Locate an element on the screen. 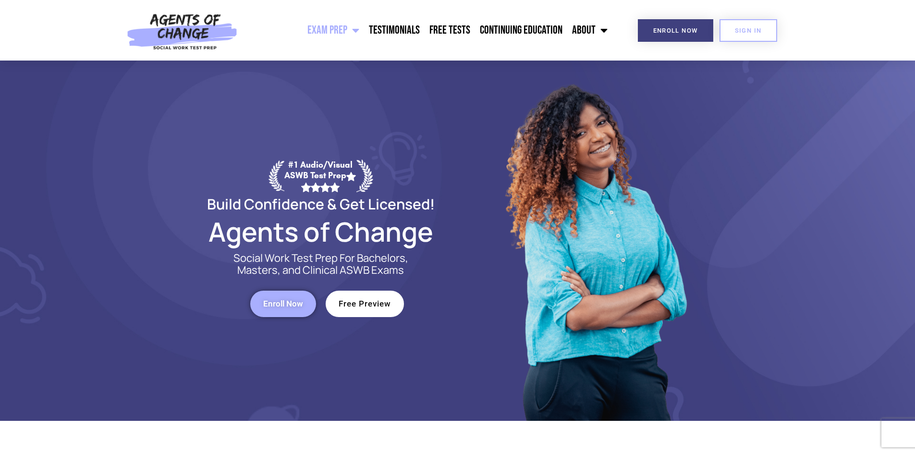 The width and height of the screenshot is (915, 454). a: Testimonials is located at coordinates (394, 30).